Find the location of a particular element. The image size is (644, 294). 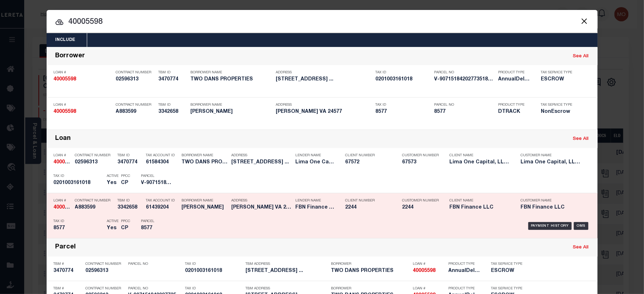

input: Start typing... is located at coordinates (322, 22).